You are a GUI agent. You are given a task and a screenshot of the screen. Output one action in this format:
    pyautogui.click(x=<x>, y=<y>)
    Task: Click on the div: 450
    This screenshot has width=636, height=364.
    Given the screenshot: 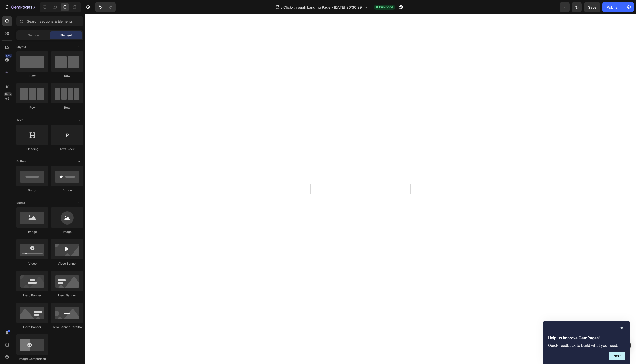 What is the action you would take?
    pyautogui.click(x=8, y=56)
    